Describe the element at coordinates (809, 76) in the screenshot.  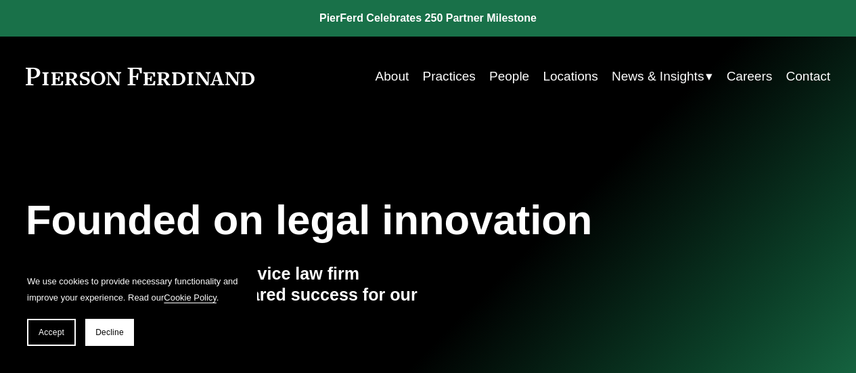
I see `a: Contact` at that location.